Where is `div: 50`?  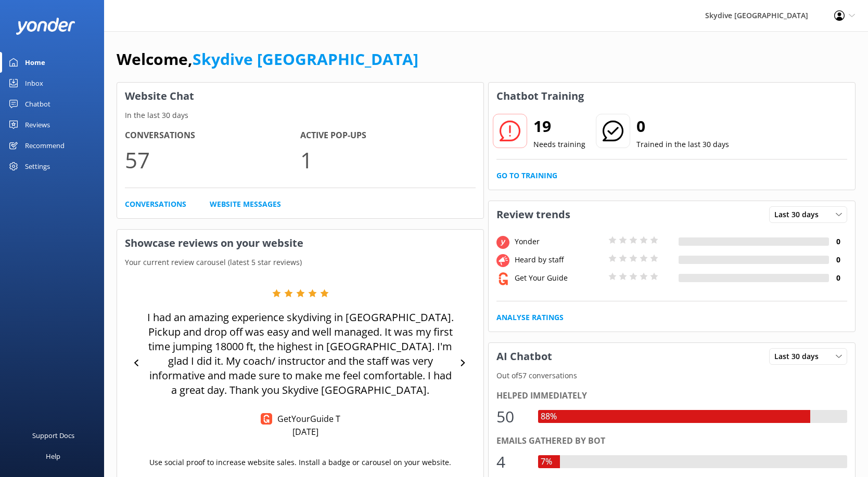 div: 50 is located at coordinates (512, 417).